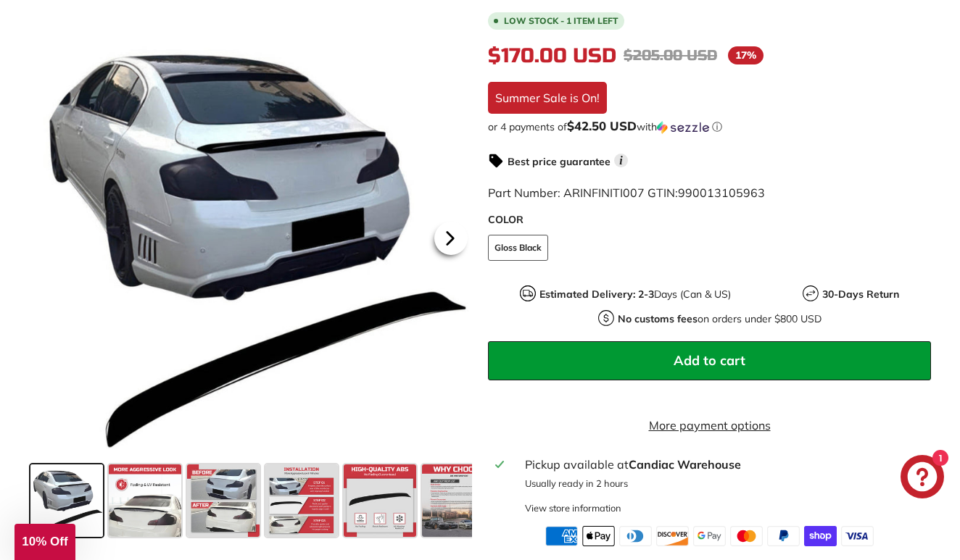 Image resolution: width=960 pixels, height=560 pixels. Describe the element at coordinates (709, 360) in the screenshot. I see `span: Add to cart` at that location.